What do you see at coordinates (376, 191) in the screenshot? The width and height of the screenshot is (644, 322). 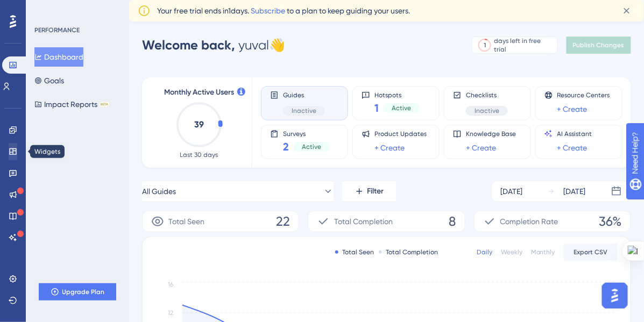 I see `span: Filter` at bounding box center [376, 191].